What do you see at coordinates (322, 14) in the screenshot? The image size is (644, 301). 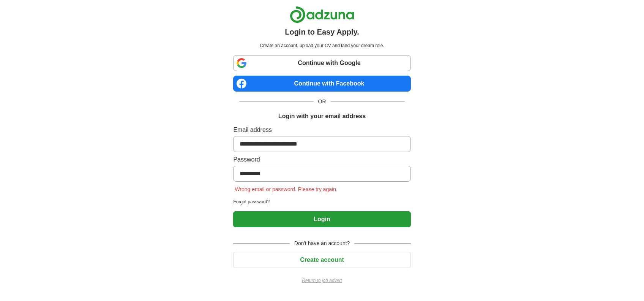 I see `img: Adzuna logo` at bounding box center [322, 14].